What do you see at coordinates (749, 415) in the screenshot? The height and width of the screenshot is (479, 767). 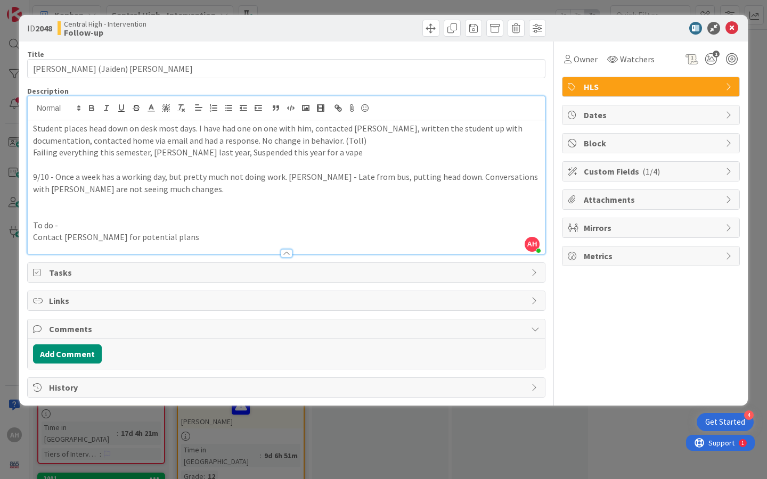 I see `div: 4` at bounding box center [749, 415].